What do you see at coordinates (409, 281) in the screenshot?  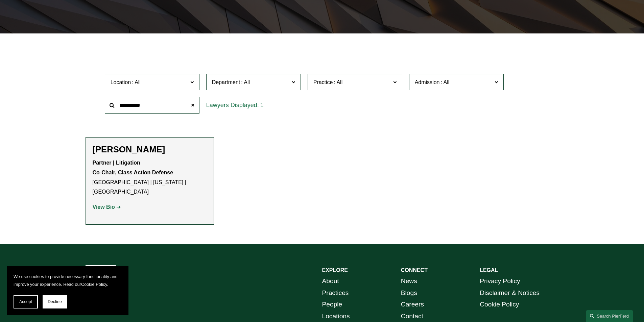 I see `a: News` at bounding box center [409, 281].